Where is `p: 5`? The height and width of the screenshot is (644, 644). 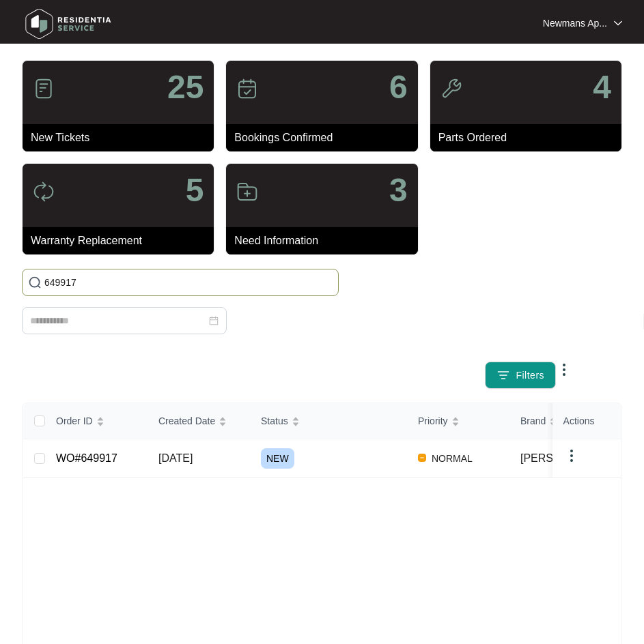 p: 5 is located at coordinates (195, 190).